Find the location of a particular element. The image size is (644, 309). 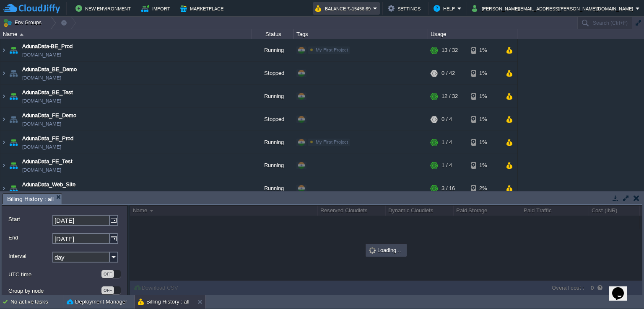

button: Env Groups is located at coordinates (24, 23).